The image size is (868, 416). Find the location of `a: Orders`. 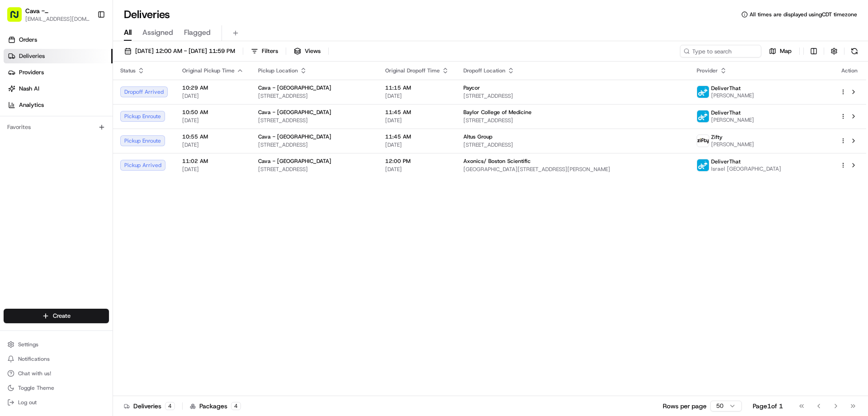

a: Orders is located at coordinates (58, 40).